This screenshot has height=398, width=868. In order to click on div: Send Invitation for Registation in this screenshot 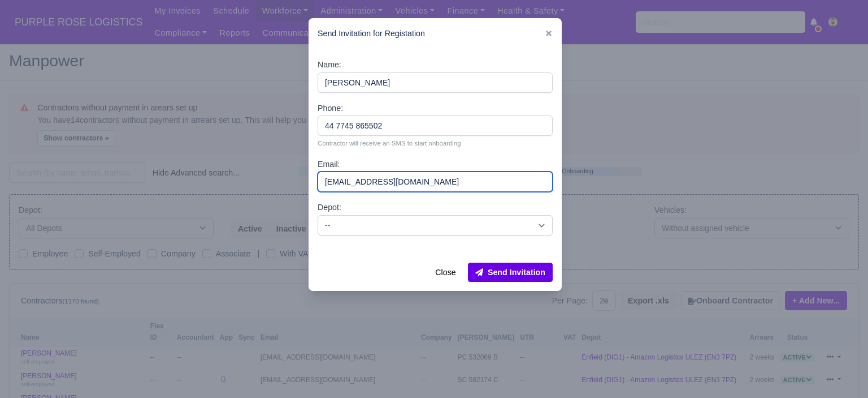, I will do `click(435, 34)`.